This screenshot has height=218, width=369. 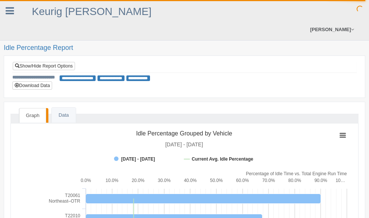 I want to click on text: 60.0%, so click(x=243, y=181).